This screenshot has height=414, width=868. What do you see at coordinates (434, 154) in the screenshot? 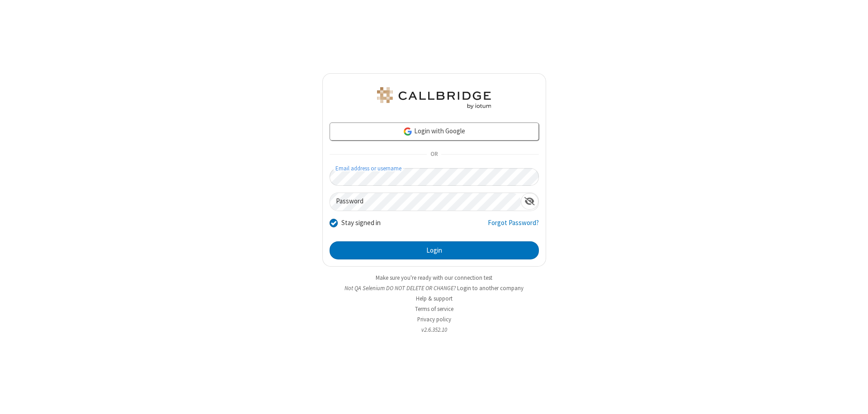
I see `span: OR` at bounding box center [434, 154].